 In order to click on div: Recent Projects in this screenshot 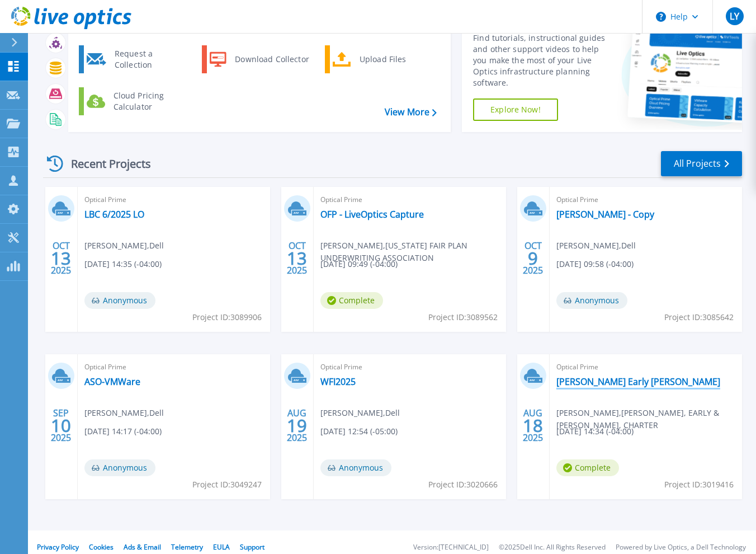, I will do `click(104, 163)`.